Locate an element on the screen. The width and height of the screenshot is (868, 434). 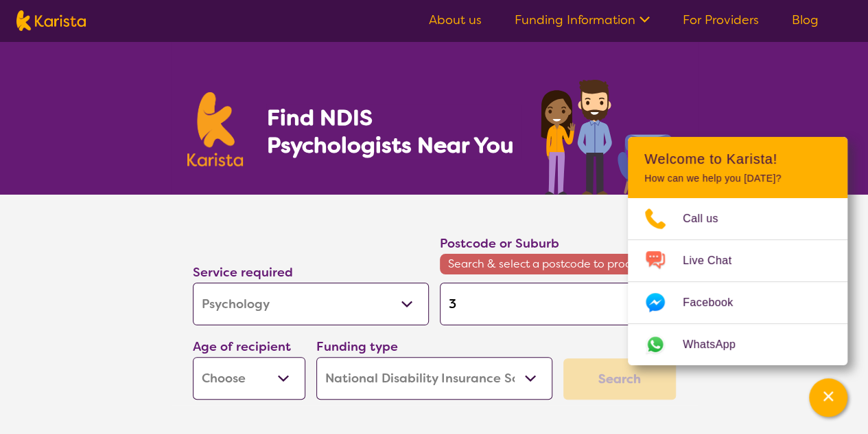
span: WhatsApp is located at coordinates (718, 344).